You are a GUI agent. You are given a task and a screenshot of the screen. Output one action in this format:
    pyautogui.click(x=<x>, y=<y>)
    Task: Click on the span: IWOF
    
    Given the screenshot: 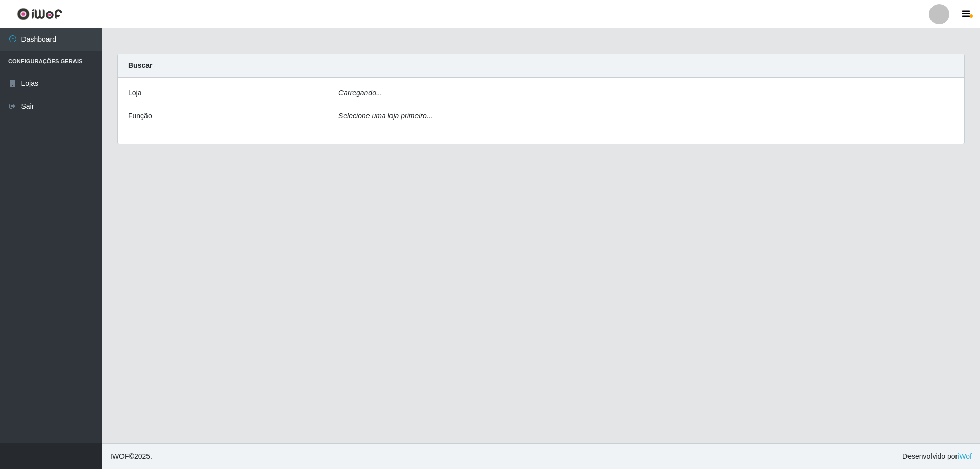 What is the action you would take?
    pyautogui.click(x=119, y=456)
    